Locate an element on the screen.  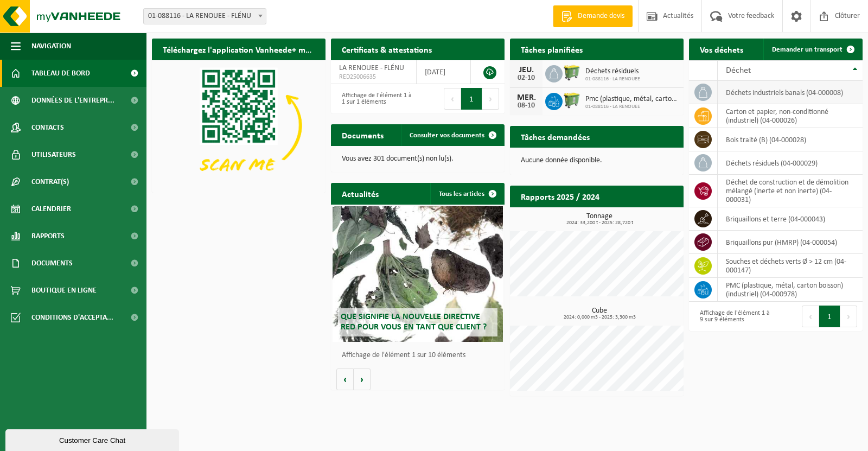
a: Consulter vos documents is located at coordinates (452, 135).